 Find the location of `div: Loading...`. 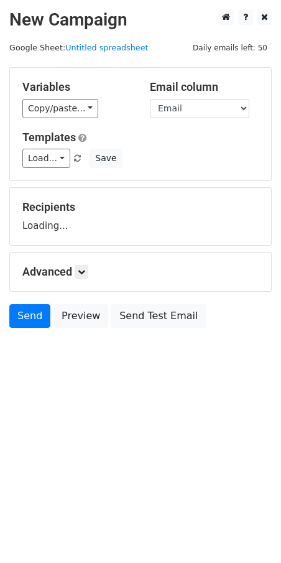

div: Loading... is located at coordinates (141, 216).